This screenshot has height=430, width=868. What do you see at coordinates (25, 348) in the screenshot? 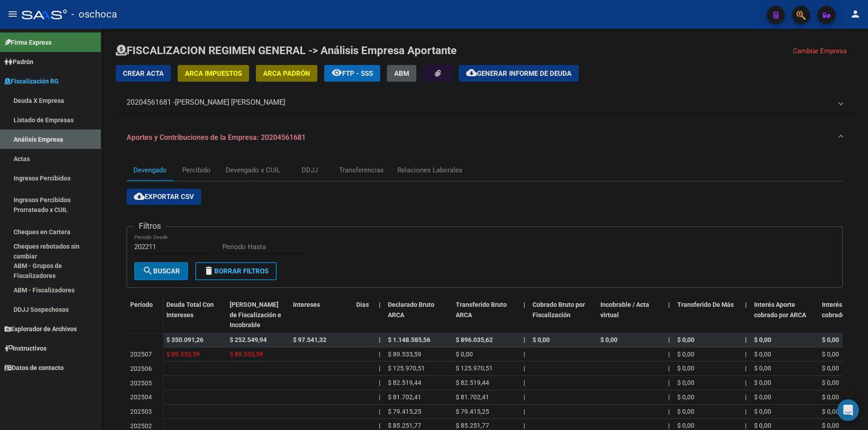
I see `span: Instructivos` at bounding box center [25, 348].